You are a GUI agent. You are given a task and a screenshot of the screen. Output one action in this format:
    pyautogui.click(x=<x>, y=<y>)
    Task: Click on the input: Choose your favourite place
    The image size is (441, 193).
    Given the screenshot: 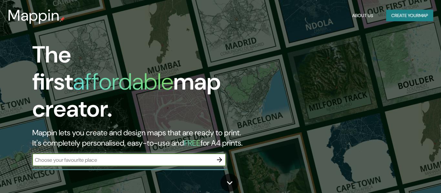 What is the action you would take?
    pyautogui.click(x=123, y=160)
    